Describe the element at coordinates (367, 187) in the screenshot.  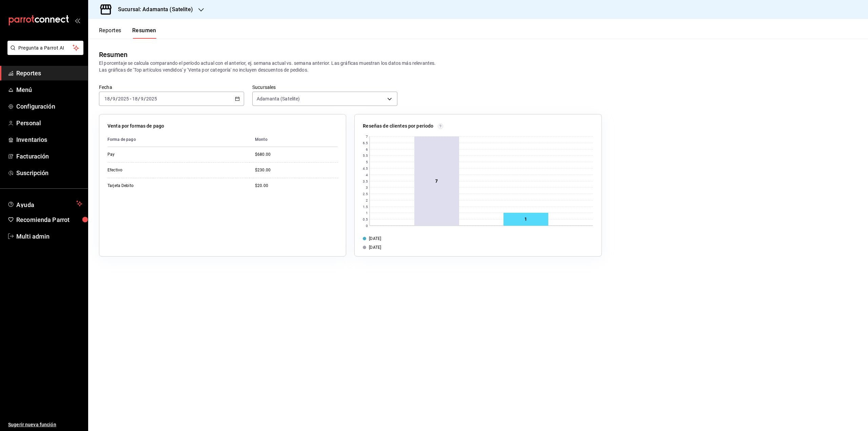
I see `text: 3` at that location.